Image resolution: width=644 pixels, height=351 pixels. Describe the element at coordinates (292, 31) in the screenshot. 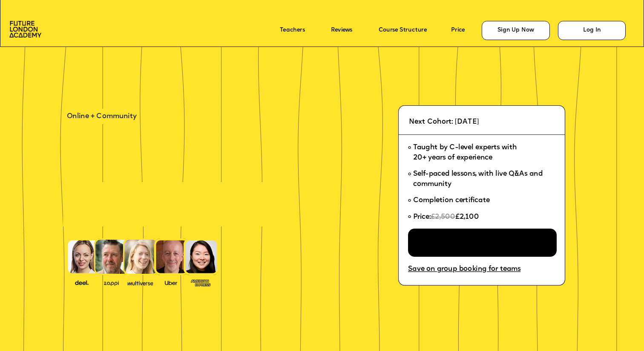

I see `a: Teachers` at that location.